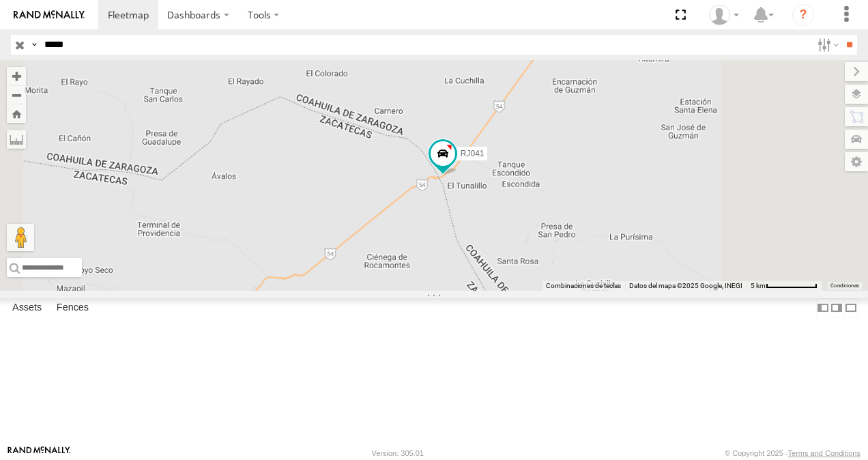 The height and width of the screenshot is (460, 868). I want to click on label: Hide Summary Table, so click(851, 307).